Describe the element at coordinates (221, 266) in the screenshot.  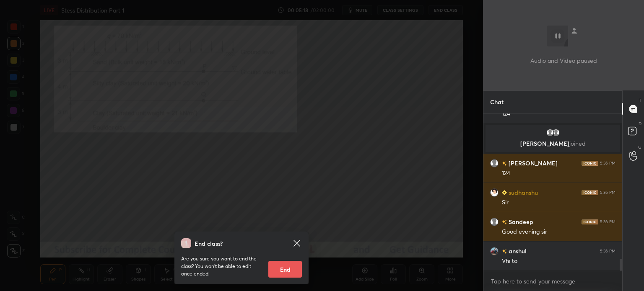
I see `p: Are you sure you want to end the class? You won’t be able to edit once ended.` at that location.